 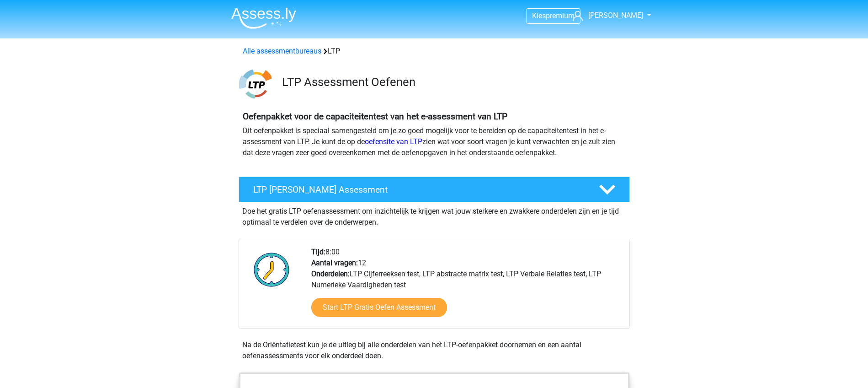 I want to click on a: Kiespremium, so click(x=553, y=15).